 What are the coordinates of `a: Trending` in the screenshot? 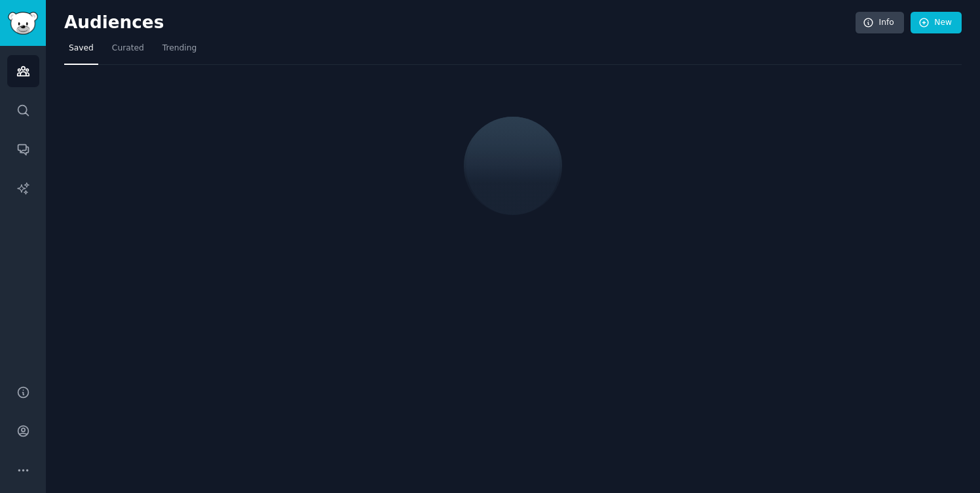 It's located at (179, 51).